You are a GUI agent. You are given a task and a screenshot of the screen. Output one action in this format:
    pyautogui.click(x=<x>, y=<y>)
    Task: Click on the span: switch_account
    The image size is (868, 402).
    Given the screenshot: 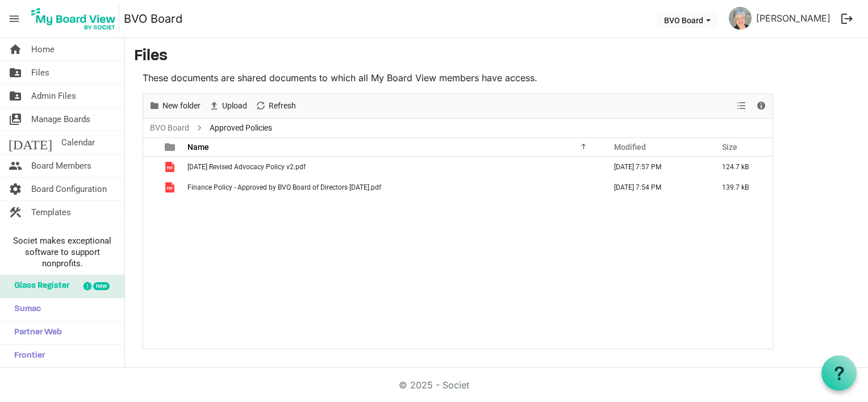 What is the action you would take?
    pyautogui.click(x=15, y=120)
    